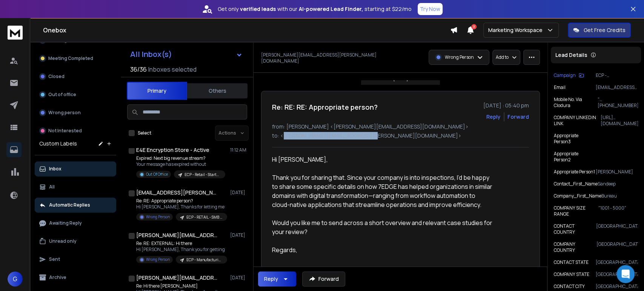 The image size is (644, 291). What do you see at coordinates (182, 244) in the screenshot?
I see `p: Re: RE: EXTERNAL: Hi there` at bounding box center [182, 244].